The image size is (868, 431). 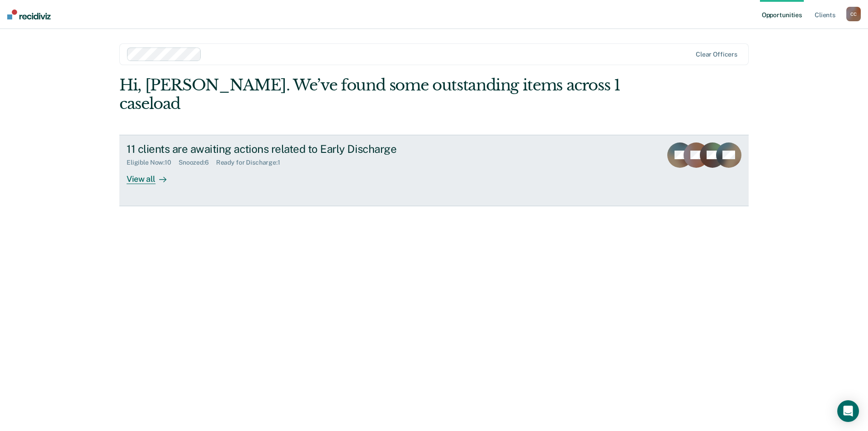 I want to click on img: Recidiviz, so click(x=29, y=15).